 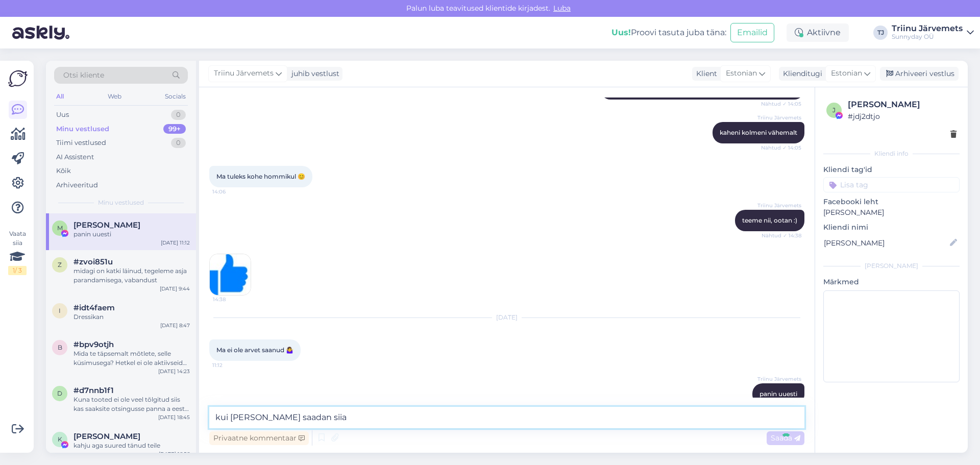 I want to click on span: d, so click(x=60, y=393).